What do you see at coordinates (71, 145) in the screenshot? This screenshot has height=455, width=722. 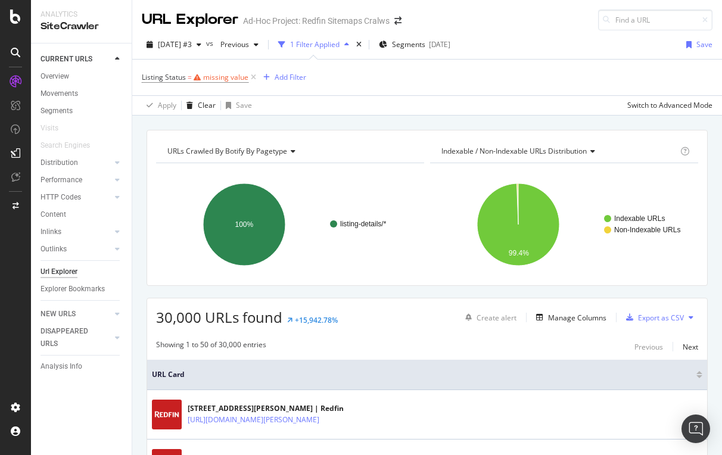 I see `a: Search Engines` at bounding box center [71, 145].